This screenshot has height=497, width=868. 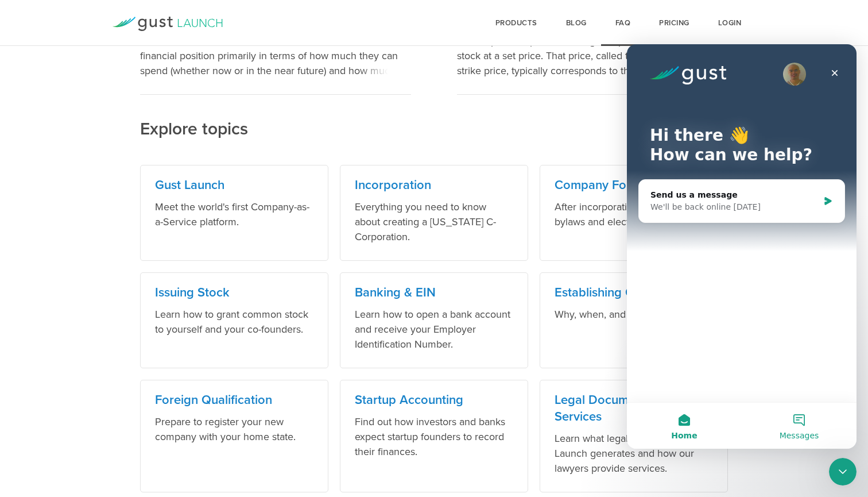 I want to click on button: Messages, so click(x=172, y=381).